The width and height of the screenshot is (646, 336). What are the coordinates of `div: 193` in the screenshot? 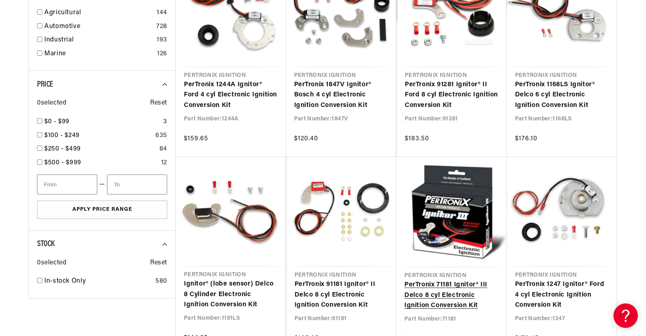 It's located at (162, 40).